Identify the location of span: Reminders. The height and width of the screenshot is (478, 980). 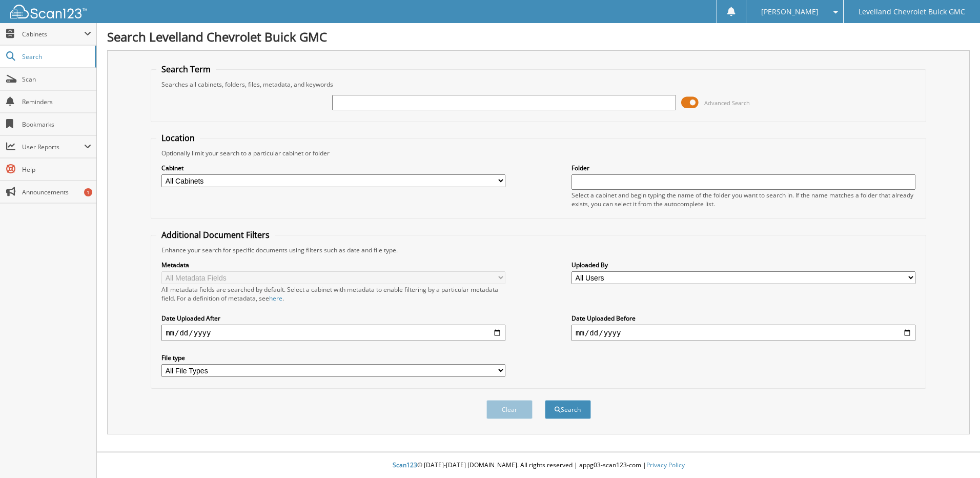
(57, 102).